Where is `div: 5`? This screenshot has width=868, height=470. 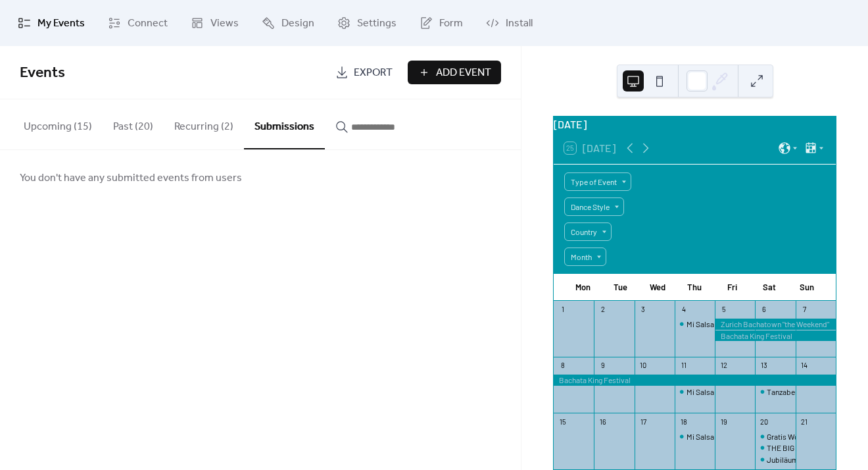 div: 5 is located at coordinates (723, 309).